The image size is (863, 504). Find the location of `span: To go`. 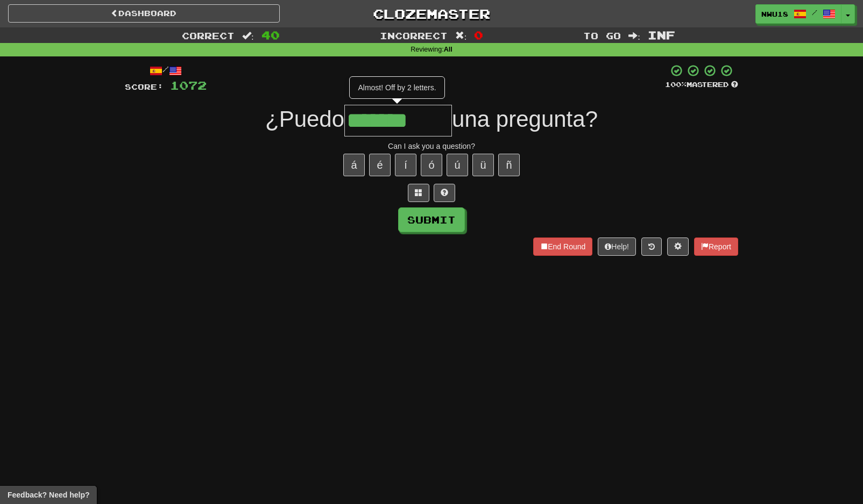

span: To go is located at coordinates (602, 35).